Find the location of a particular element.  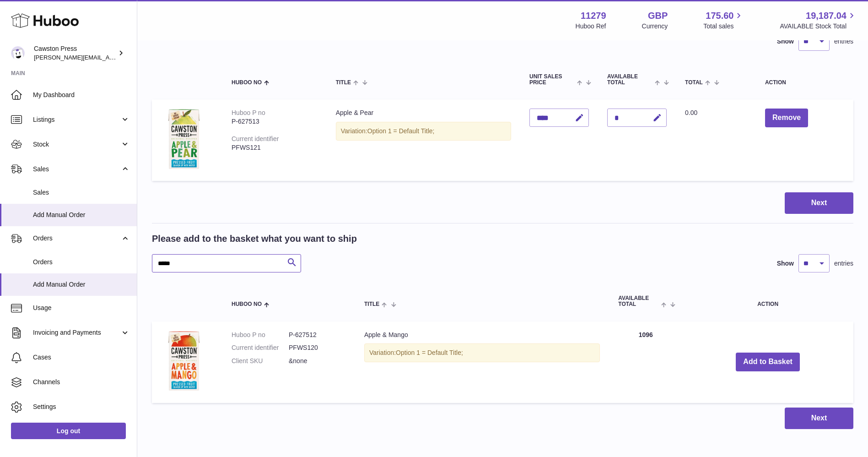

span: 175.60 is located at coordinates (719, 16).